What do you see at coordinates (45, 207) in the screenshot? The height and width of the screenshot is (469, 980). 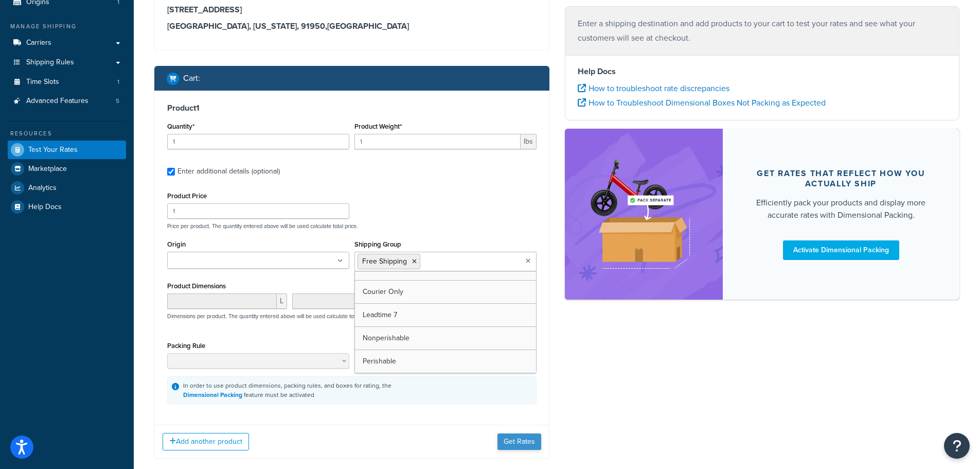 I see `span: Help Docs` at bounding box center [45, 207].